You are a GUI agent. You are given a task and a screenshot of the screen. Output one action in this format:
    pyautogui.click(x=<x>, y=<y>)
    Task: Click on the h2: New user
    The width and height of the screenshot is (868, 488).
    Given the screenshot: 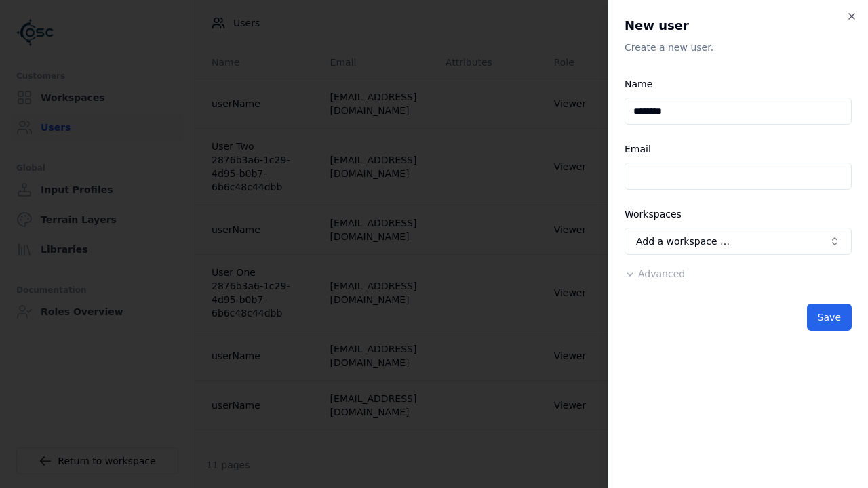 What is the action you would take?
    pyautogui.click(x=738, y=26)
    